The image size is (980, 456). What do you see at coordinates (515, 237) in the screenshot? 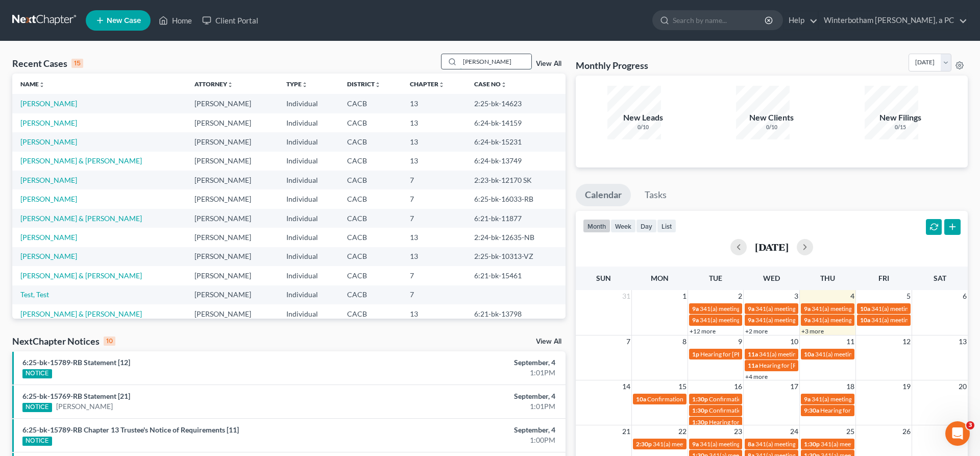
I see `td: 2:24-bk-12635-NB` at bounding box center [515, 237].